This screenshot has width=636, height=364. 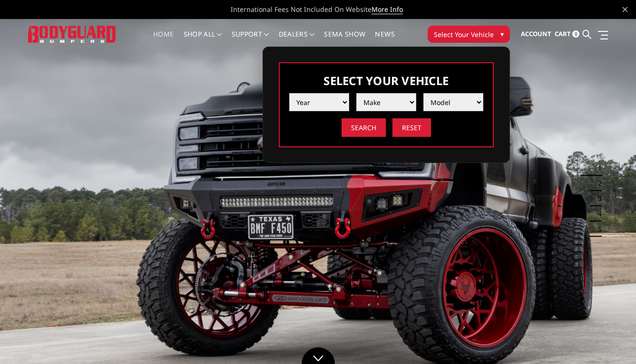 What do you see at coordinates (344, 40) in the screenshot?
I see `a: SEMA Show` at bounding box center [344, 40].